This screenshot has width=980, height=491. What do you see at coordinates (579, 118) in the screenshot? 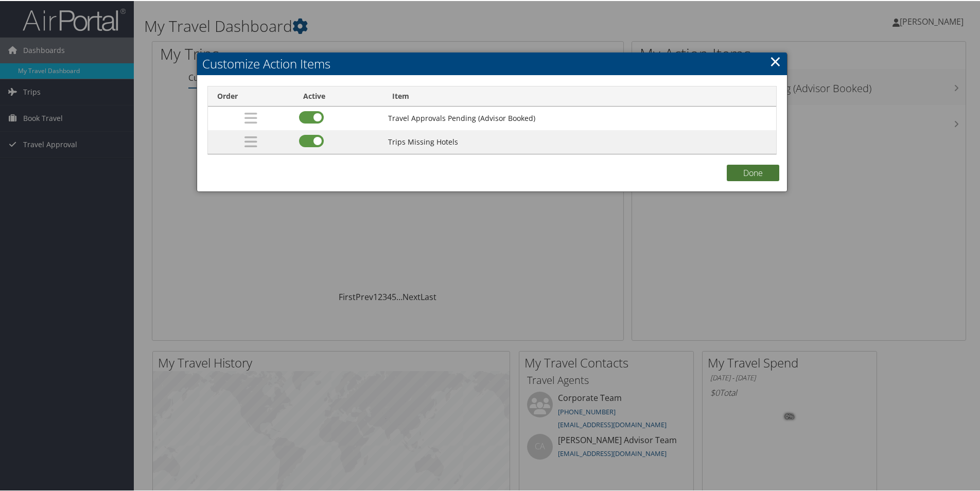
I see `td: Travel Approvals Pending (Advisor Booked)` at bounding box center [579, 118].